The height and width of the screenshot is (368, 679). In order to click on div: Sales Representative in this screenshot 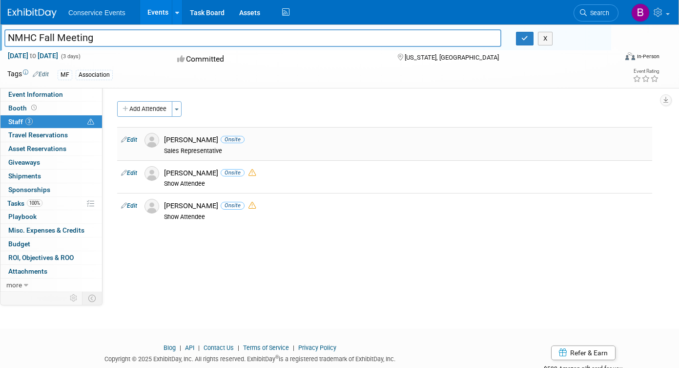, I will do `click(406, 151)`.